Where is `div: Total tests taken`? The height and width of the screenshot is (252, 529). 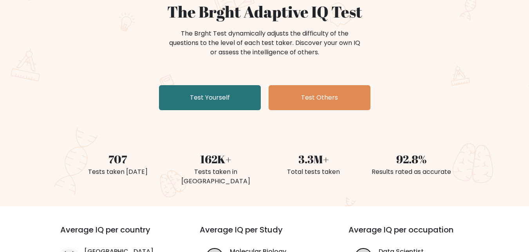
div: Total tests taken is located at coordinates (314, 172).